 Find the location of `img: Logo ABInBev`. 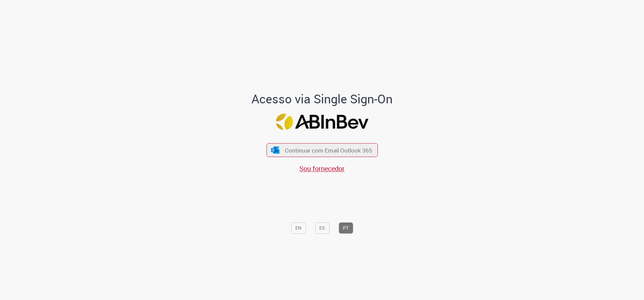

img: Logo ABInBev is located at coordinates (322, 122).